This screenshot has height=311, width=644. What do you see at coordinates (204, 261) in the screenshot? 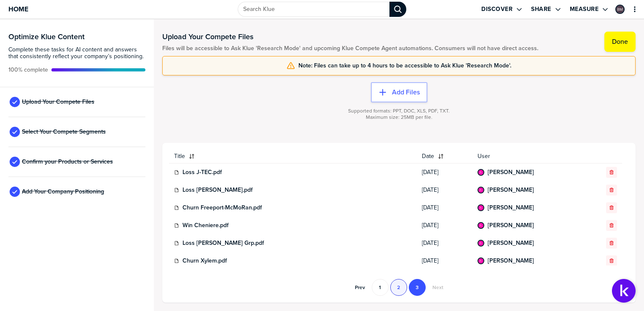
I see `a: Churn Xylem.pdf` at bounding box center [204, 261].